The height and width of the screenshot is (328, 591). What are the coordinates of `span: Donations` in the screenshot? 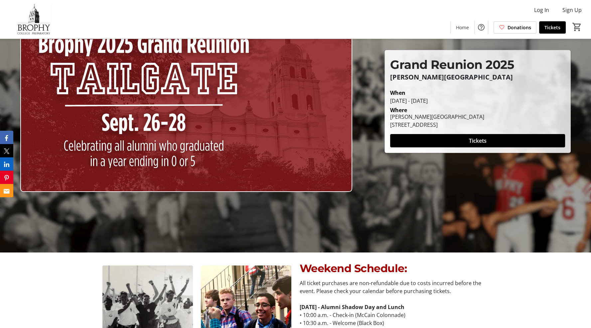 It's located at (519, 27).